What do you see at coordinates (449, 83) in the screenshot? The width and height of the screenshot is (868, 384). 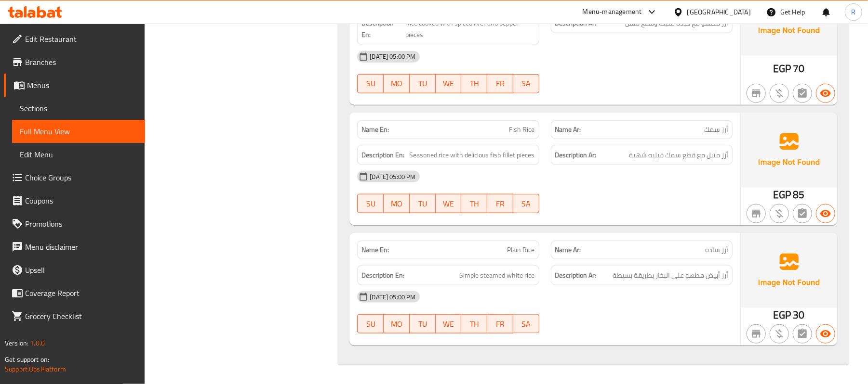 I see `span: WE` at bounding box center [449, 83].